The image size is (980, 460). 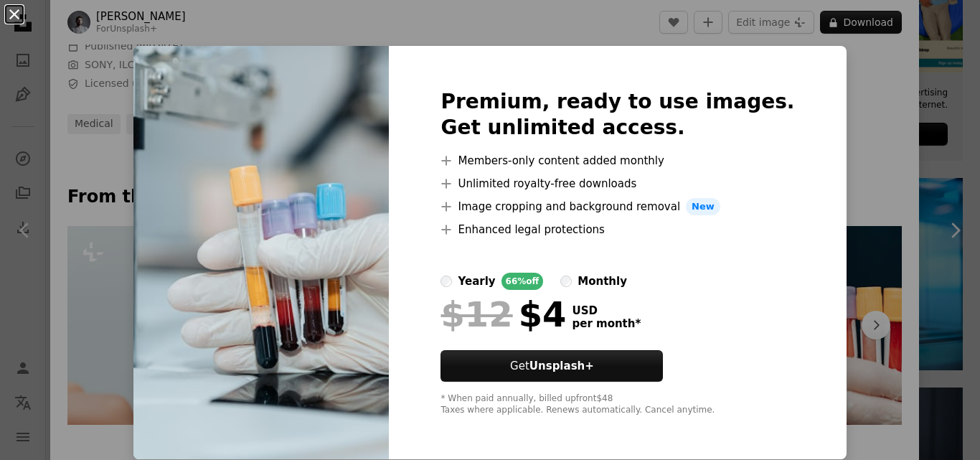 I want to click on button: GetUnsplash+, so click(x=552, y=366).